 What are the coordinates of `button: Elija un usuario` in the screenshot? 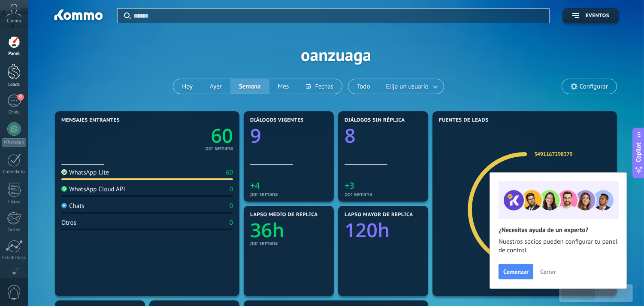 It's located at (411, 87).